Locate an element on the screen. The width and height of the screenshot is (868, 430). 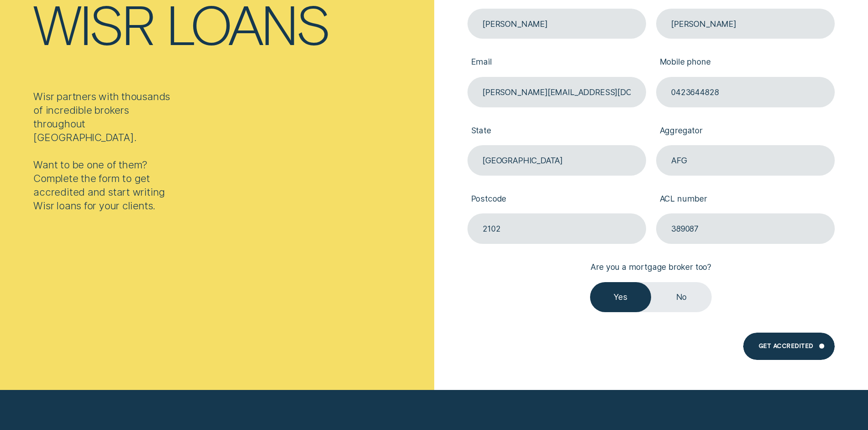
label: Email is located at coordinates (557, 63).